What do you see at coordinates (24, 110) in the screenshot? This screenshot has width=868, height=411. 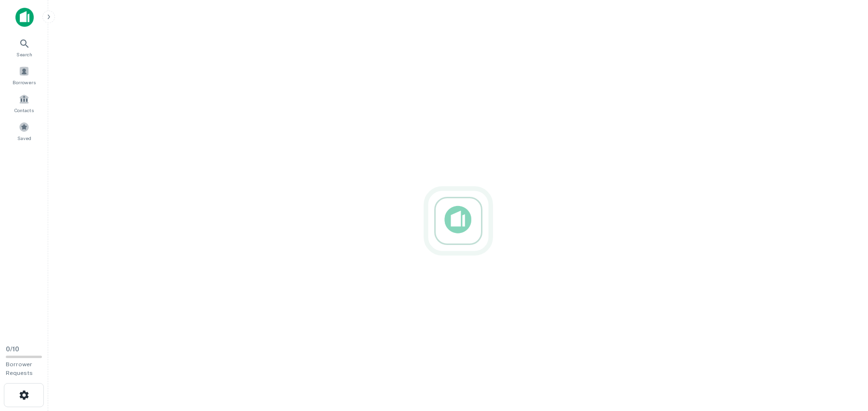 I see `span: Contacts` at bounding box center [24, 110].